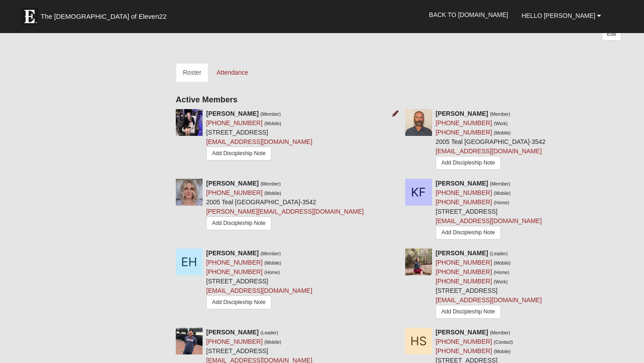 The width and height of the screenshot is (644, 363). Describe the element at coordinates (232, 72) in the screenshot. I see `a: Attendance` at that location.